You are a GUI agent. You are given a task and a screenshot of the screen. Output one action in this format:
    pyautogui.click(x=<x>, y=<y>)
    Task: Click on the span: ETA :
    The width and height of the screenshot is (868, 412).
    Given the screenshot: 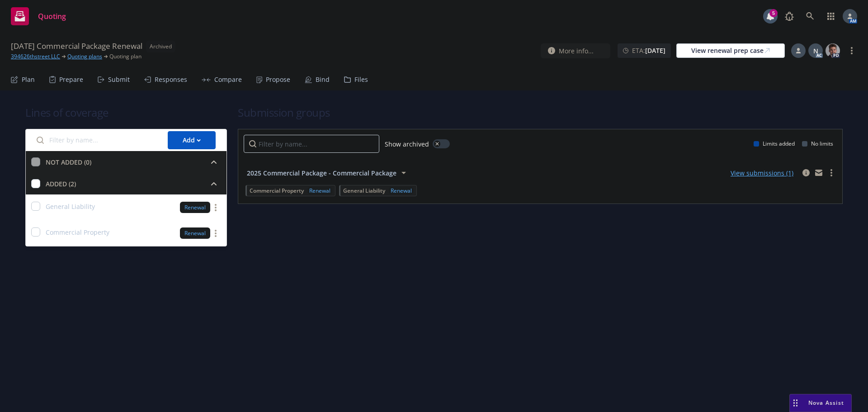 What is the action you would take?
    pyautogui.click(x=649, y=50)
    